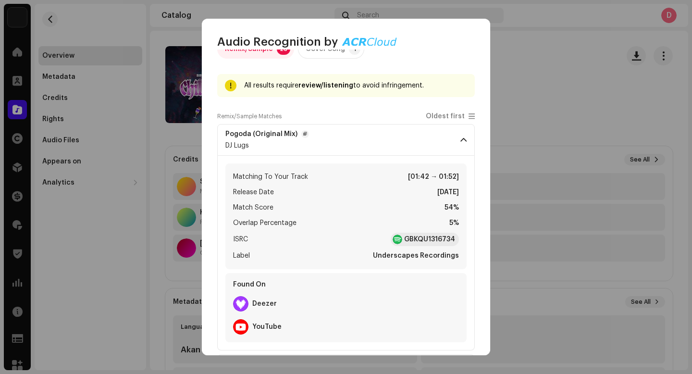  I want to click on span: Label, so click(241, 256).